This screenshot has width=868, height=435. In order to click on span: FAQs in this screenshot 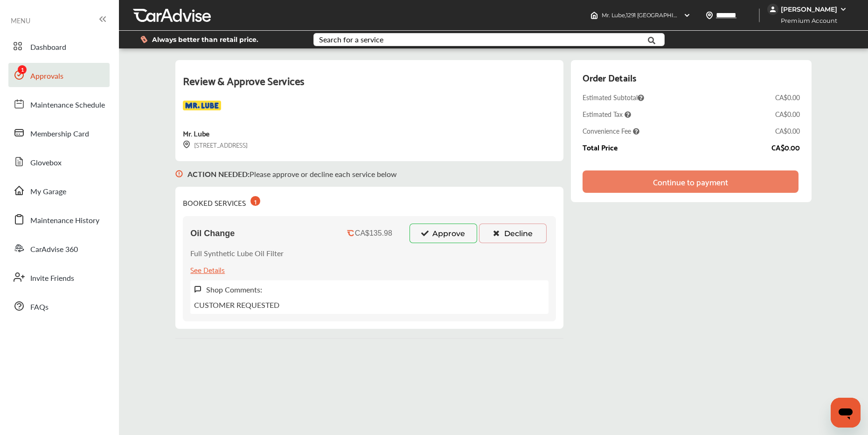, I will do `click(39, 307)`.